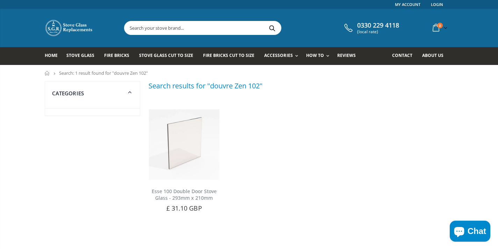 This screenshot has width=498, height=249. What do you see at coordinates (83, 56) in the screenshot?
I see `a: Stove Glass` at bounding box center [83, 56].